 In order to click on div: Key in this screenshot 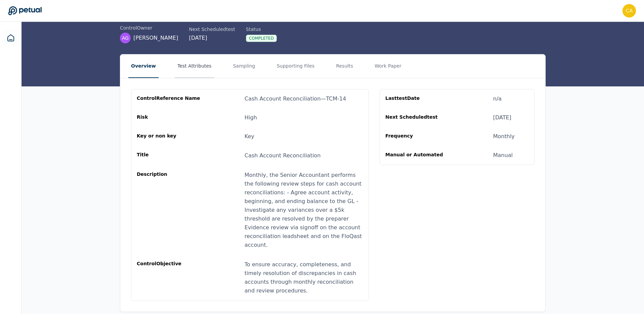, I will do `click(249, 136)`.